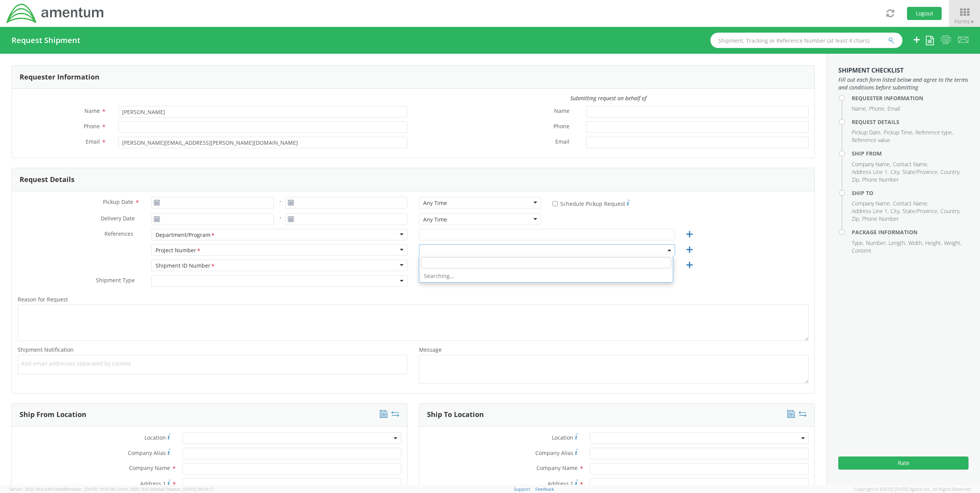 Image resolution: width=980 pixels, height=493 pixels. I want to click on h4: Package Information, so click(910, 232).